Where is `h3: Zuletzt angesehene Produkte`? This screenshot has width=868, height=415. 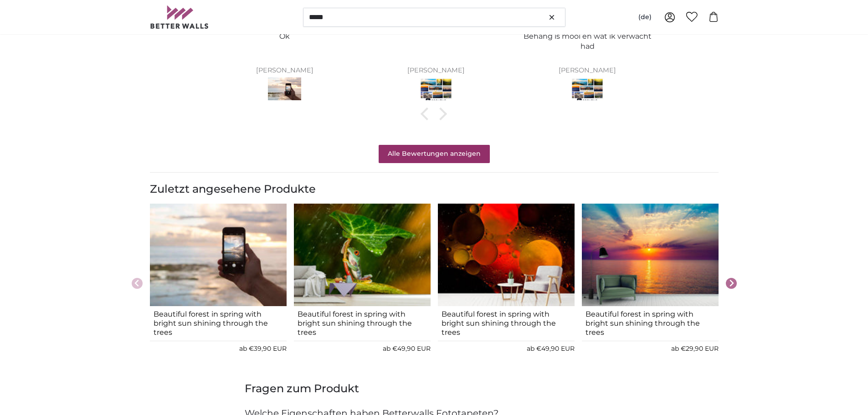 h3: Zuletzt angesehene Produkte is located at coordinates (434, 189).